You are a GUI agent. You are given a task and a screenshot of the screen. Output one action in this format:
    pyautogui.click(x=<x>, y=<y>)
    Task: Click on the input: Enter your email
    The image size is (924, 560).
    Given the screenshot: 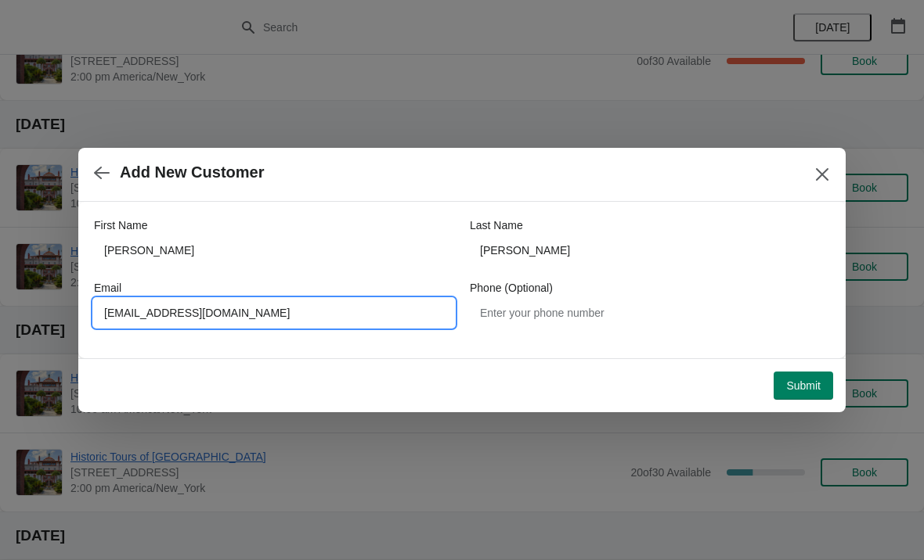 What is the action you would take?
    pyautogui.click(x=274, y=313)
    